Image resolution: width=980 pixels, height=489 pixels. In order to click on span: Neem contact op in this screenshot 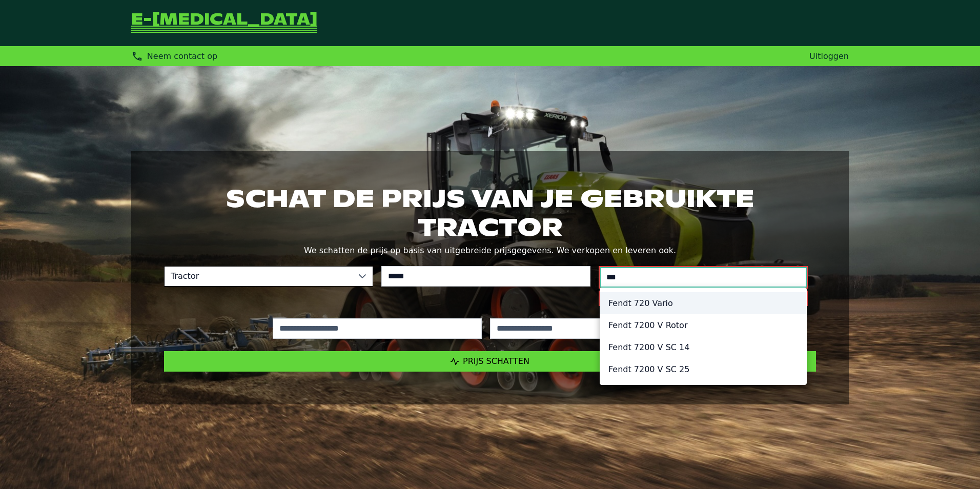, I will do `click(182, 56)`.